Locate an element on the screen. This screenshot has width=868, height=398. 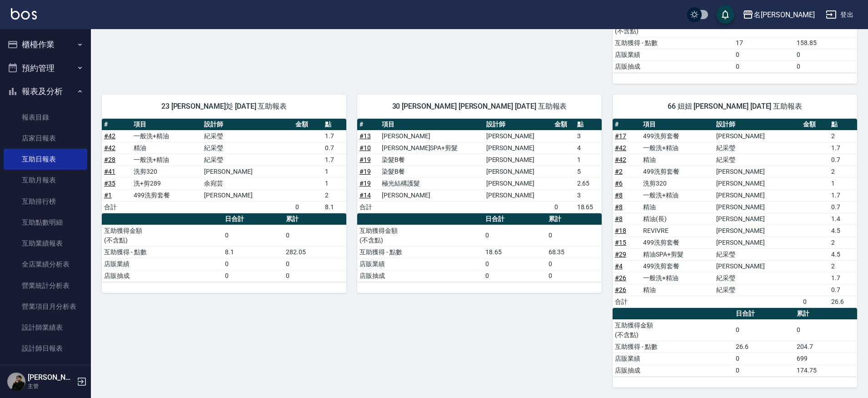
button: 預約管理 is located at coordinates (46, 68).